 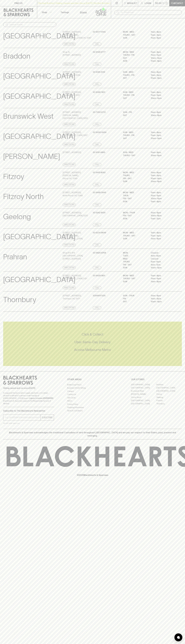 What do you see at coordinates (83, 12) in the screenshot?
I see `a: Stores` at bounding box center [83, 12].